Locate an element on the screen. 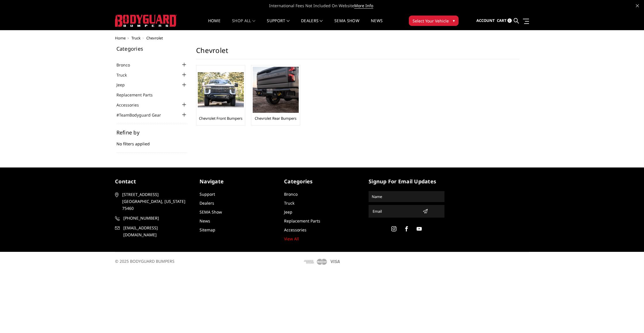 Image resolution: width=644 pixels, height=333 pixels. span: © 2025 BODYGUARD BUMPERS is located at coordinates (145, 261).